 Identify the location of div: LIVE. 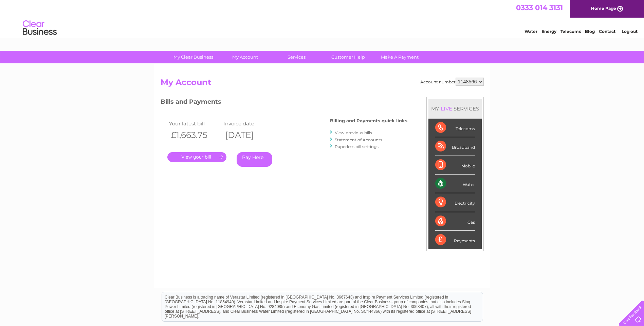
(446, 109).